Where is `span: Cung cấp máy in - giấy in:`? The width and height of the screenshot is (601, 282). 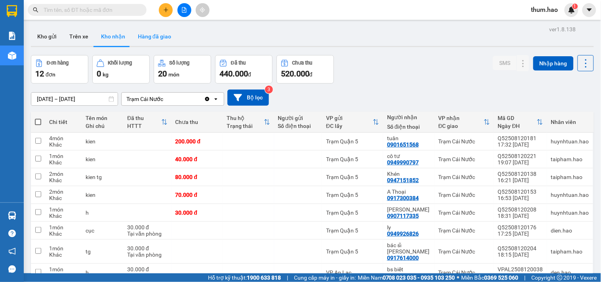 span: Cung cấp máy in - giấy in: is located at coordinates (325, 278).